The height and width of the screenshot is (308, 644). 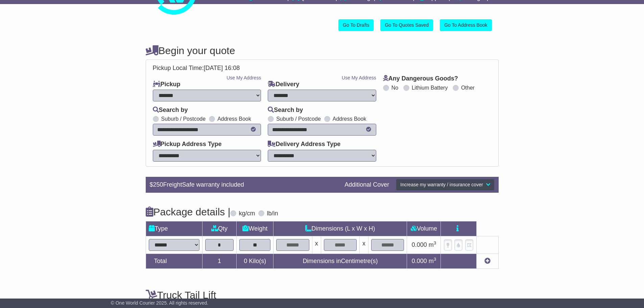 I want to click on td: Total, so click(x=174, y=260).